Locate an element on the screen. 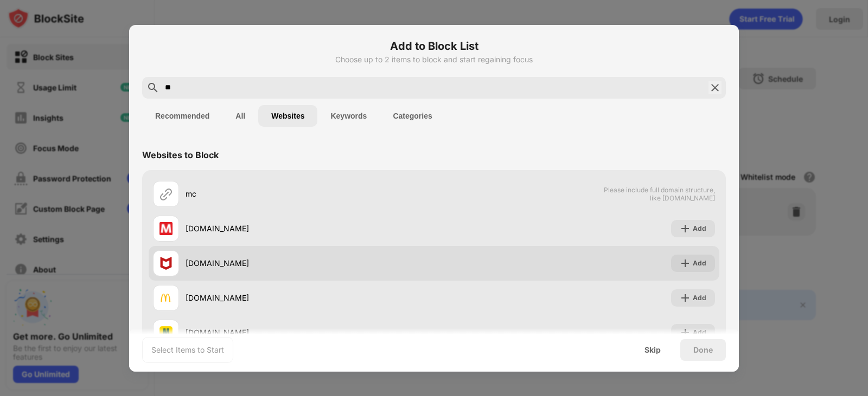 This screenshot has height=396, width=868. img: search-close is located at coordinates (715, 88).